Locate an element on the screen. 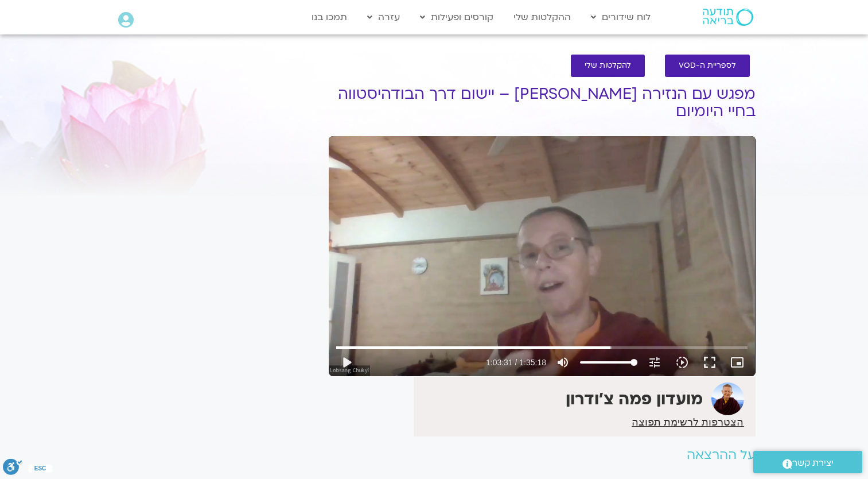 The width and height of the screenshot is (868, 479). img: מועדון פמה צ'ודרון is located at coordinates (728, 399).